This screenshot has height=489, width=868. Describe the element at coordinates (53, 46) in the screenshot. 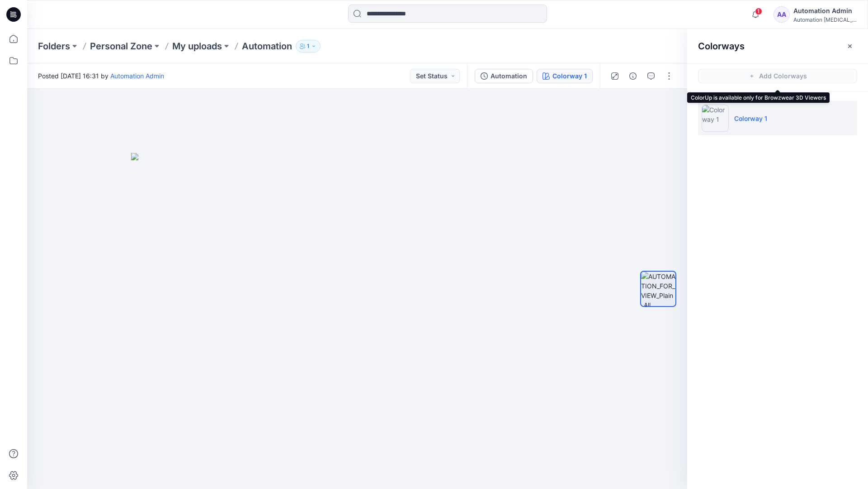

I see `p: Folders` at that location.